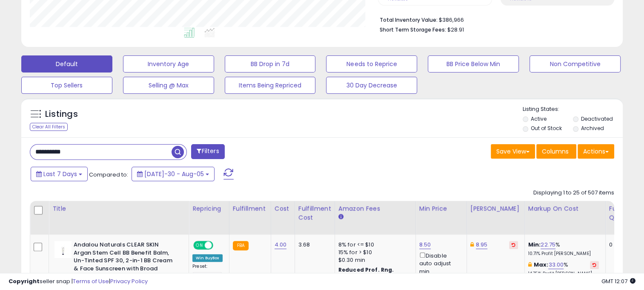 The height and width of the screenshot is (290, 644). I want to click on span: Columns, so click(555, 151).